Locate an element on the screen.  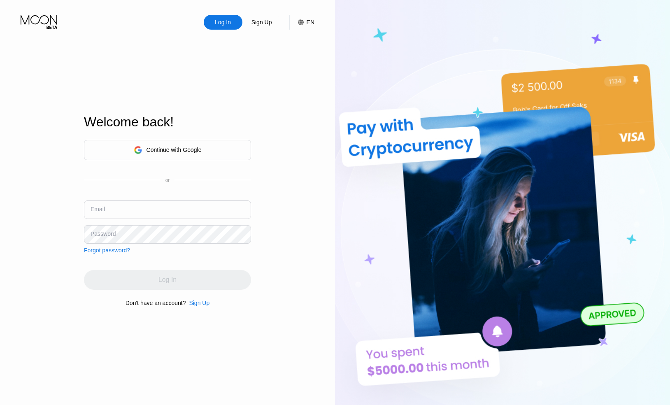
div: or is located at coordinates (167, 180).